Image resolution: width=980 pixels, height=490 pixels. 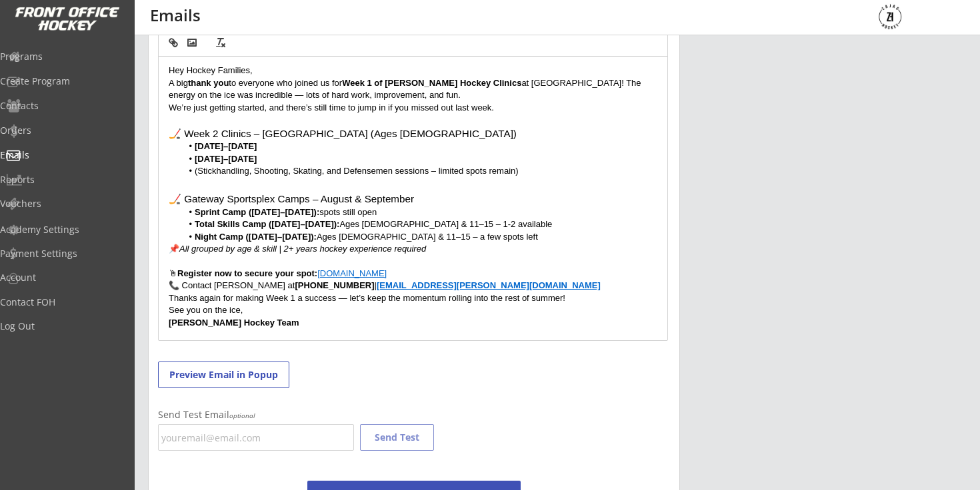 I want to click on em: All grouped by age & skill | 2+ years hockey experience required, so click(x=303, y=249).